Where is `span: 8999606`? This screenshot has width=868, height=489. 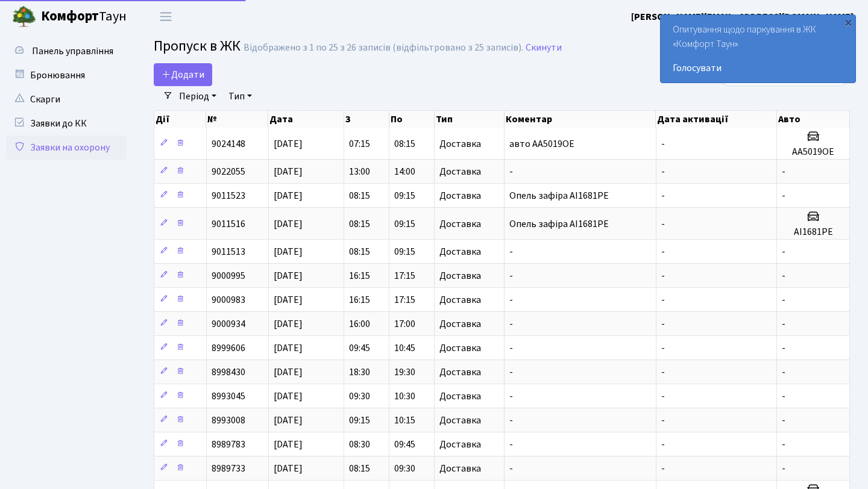 span: 8999606 is located at coordinates (229, 348).